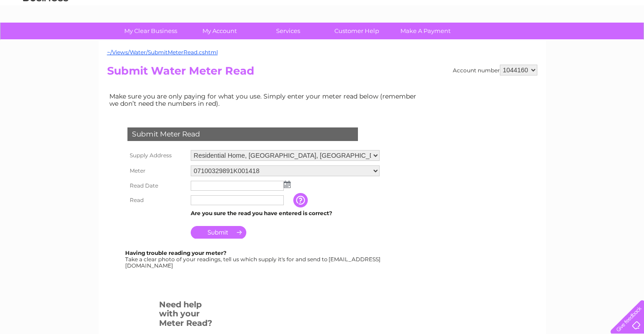 Image resolution: width=644 pixels, height=334 pixels. What do you see at coordinates (322, 73) in the screenshot?
I see `h2: Submit Water Meter Read` at bounding box center [322, 73].